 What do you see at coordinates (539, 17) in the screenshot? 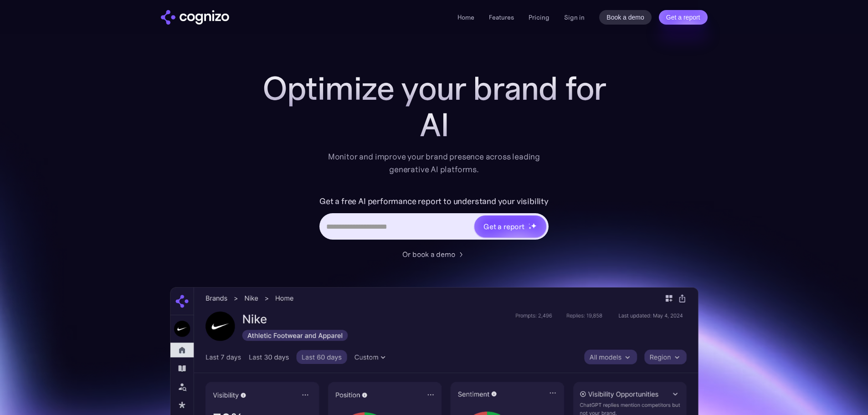
I see `a: Pricing` at bounding box center [539, 17].